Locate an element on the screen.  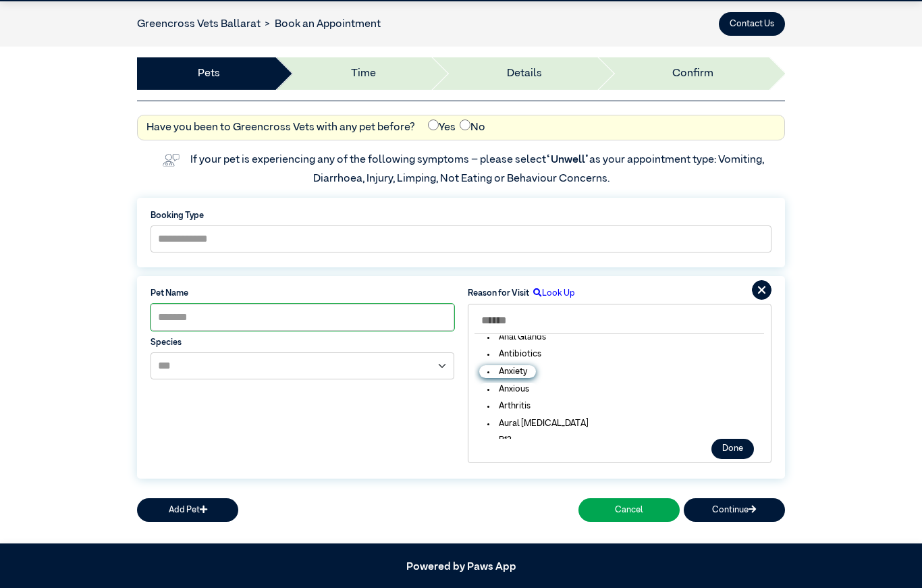
h5: Powered by Paws App is located at coordinates (461, 567).